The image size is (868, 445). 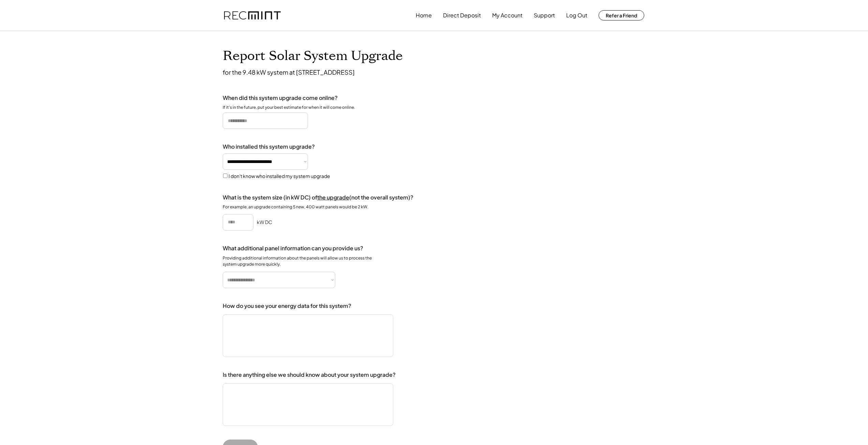 What do you see at coordinates (621, 15) in the screenshot?
I see `button: Refer a Friend` at bounding box center [621, 15].